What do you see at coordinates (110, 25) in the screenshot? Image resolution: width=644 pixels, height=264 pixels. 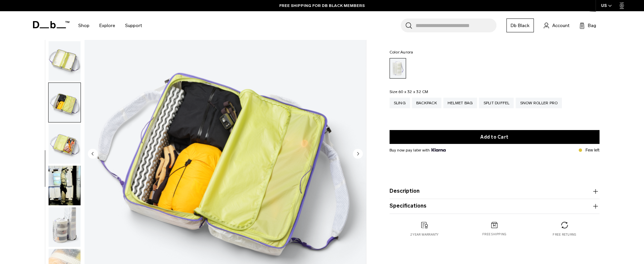 I see `nav: Main Navigation` at bounding box center [110, 25].